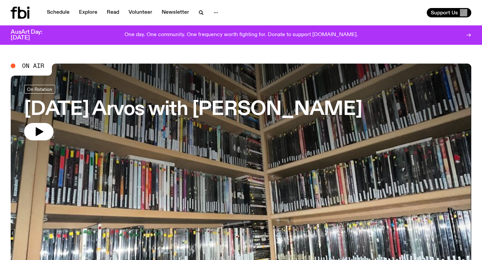  Describe the element at coordinates (113, 13) in the screenshot. I see `a: Read` at that location.